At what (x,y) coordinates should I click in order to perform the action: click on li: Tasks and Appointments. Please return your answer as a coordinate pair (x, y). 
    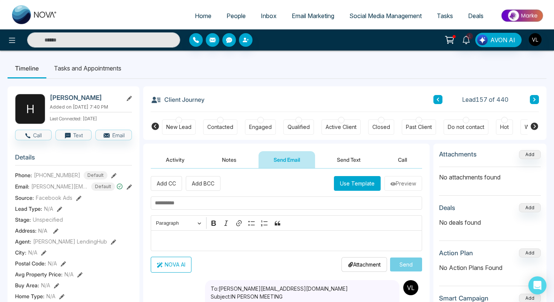
    Looking at the image, I should click on (87, 68).